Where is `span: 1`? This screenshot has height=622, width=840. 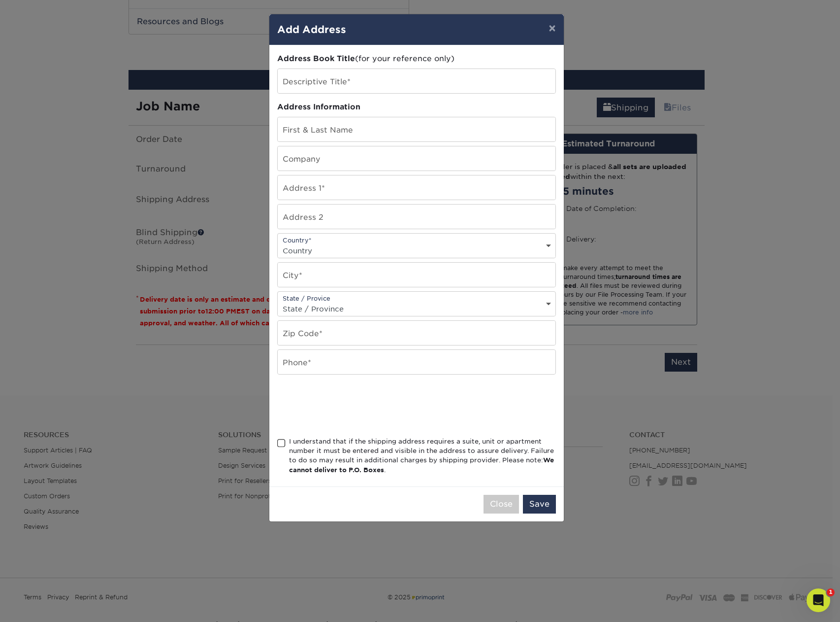 span: 1 is located at coordinates (831, 592).